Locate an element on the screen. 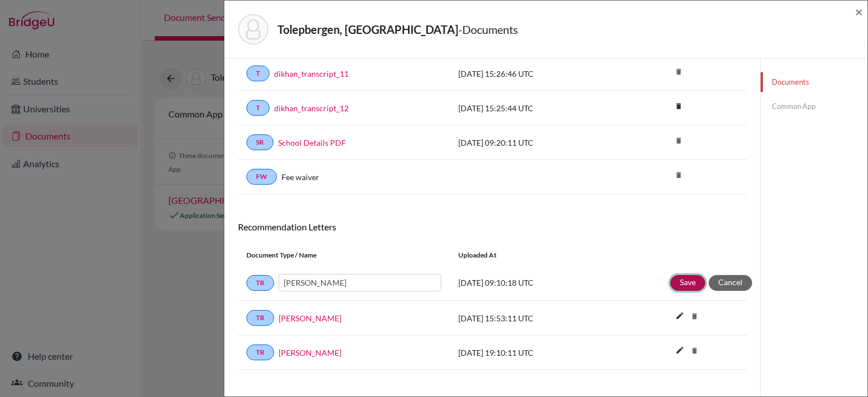 This screenshot has width=868, height=397. h6: Recommendation Letters is located at coordinates (493, 226).